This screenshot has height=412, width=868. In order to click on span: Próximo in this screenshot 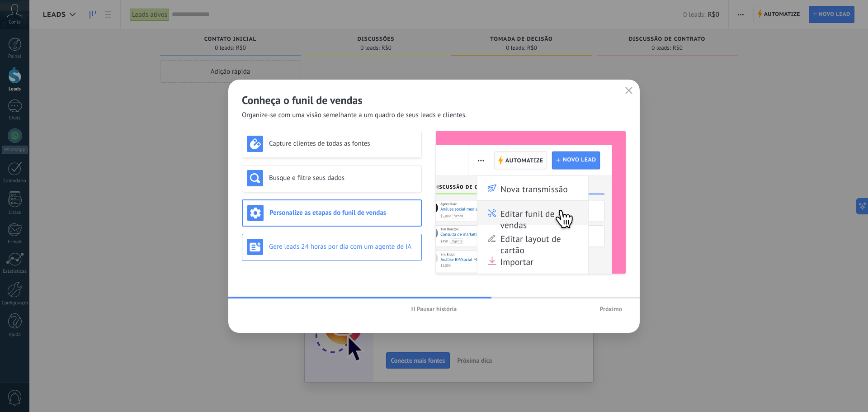, I will do `click(611, 308)`.